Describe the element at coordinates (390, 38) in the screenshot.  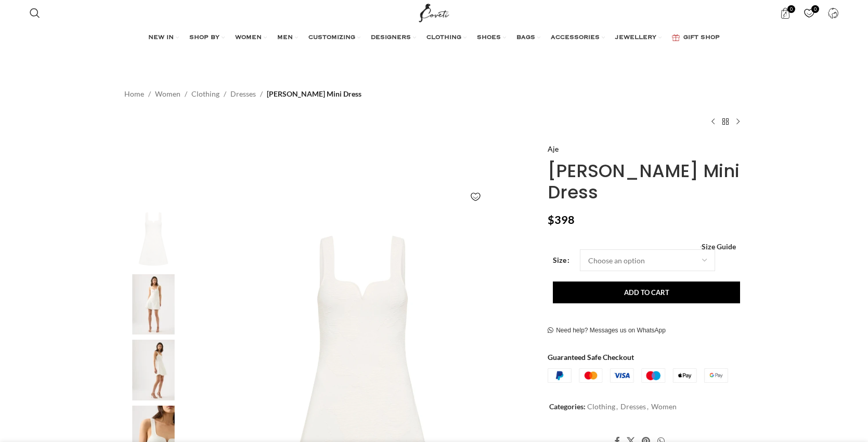
I see `span: DESIGNERS` at that location.